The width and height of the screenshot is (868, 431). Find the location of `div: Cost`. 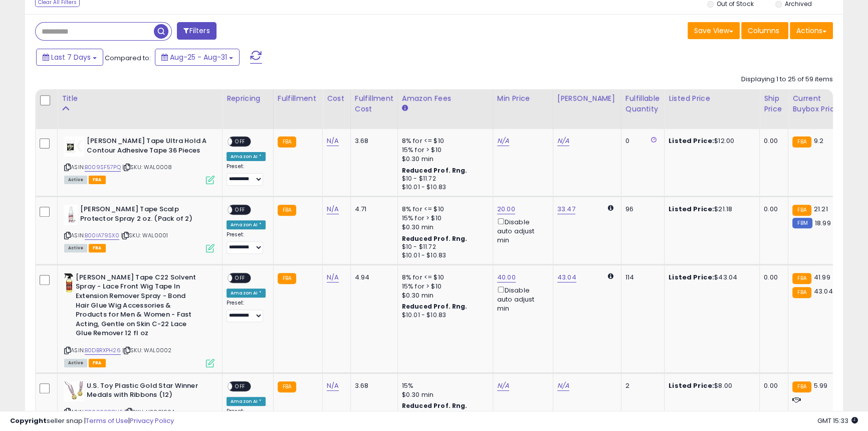

div: Cost is located at coordinates (336, 98).